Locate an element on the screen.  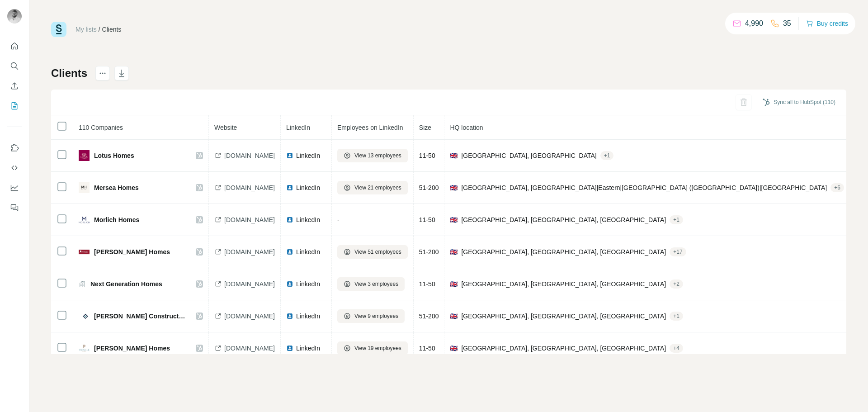
span: Lotus Homes is located at coordinates (114, 156).